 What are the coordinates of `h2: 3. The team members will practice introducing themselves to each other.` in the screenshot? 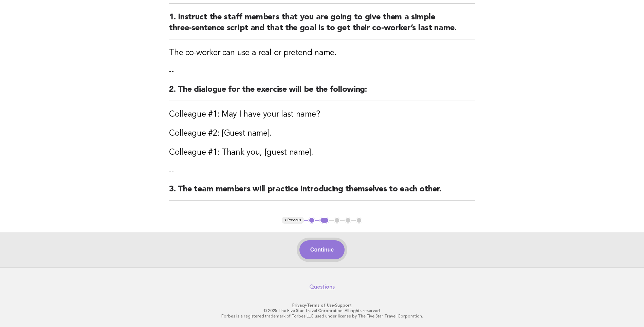 It's located at (321, 192).